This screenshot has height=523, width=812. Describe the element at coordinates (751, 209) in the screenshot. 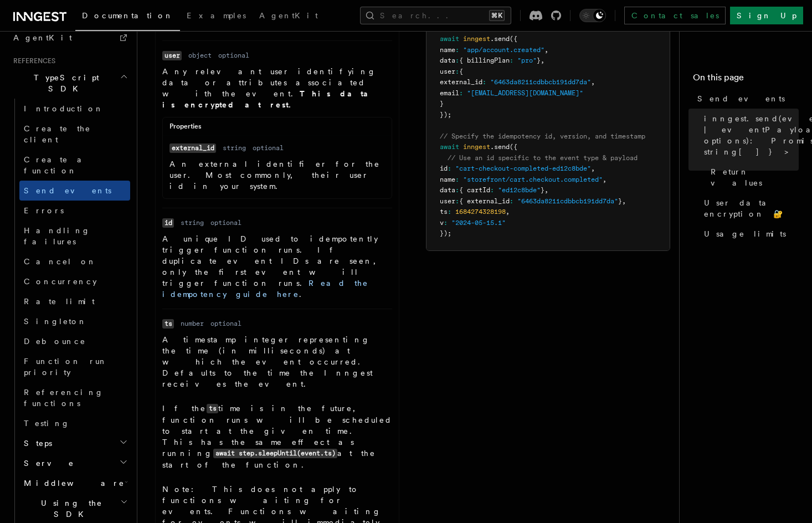

I see `span: User data encryption 🔐` at that location.